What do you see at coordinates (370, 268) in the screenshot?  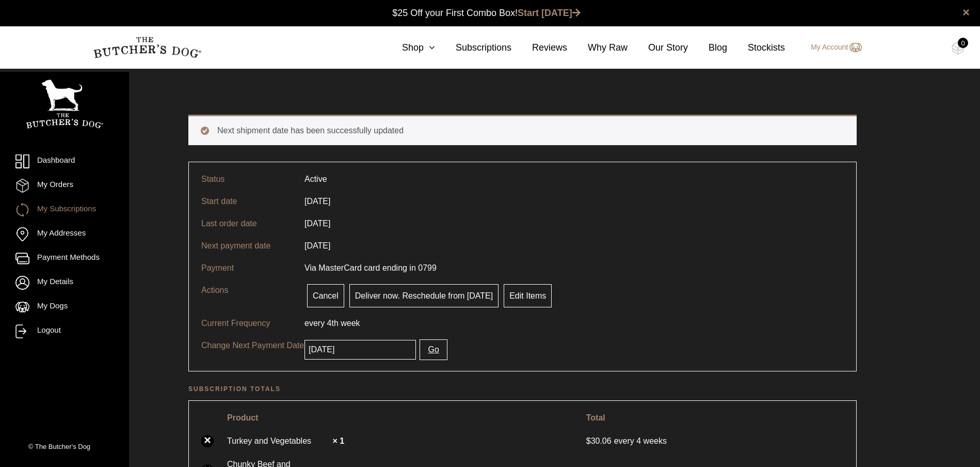 I see `span: Via MasterCard card ending in 0799` at bounding box center [370, 268].